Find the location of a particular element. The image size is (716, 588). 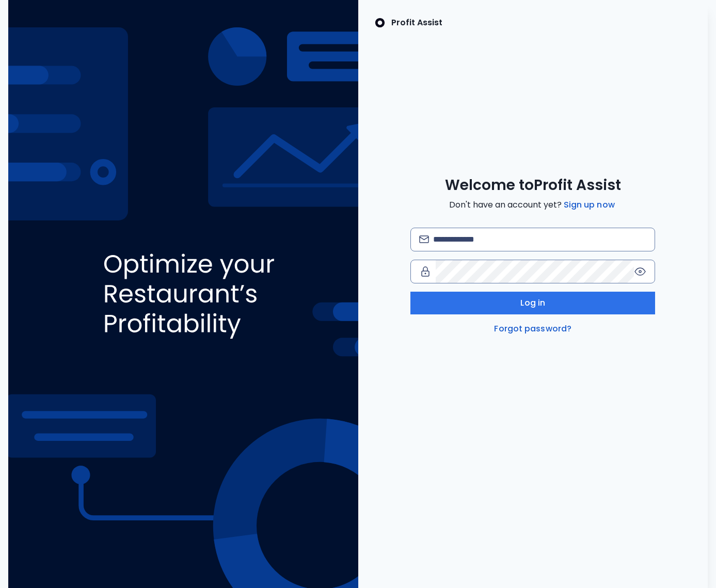

button: Log in is located at coordinates (533, 303).